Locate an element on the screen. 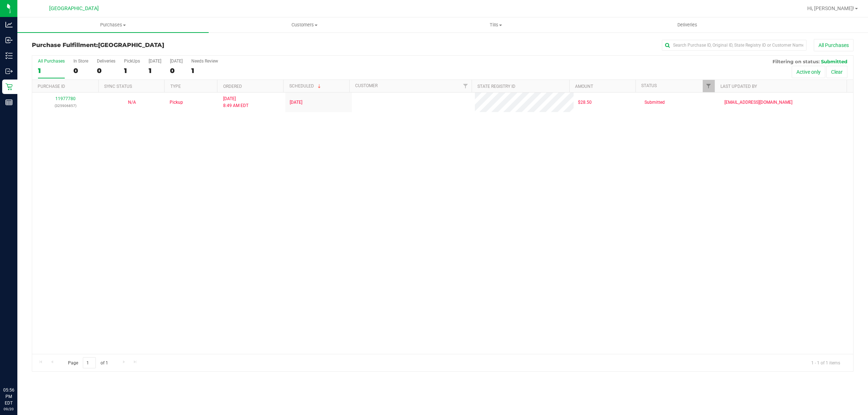 The image size is (868, 415). span: Page of 1 is located at coordinates (88, 363).